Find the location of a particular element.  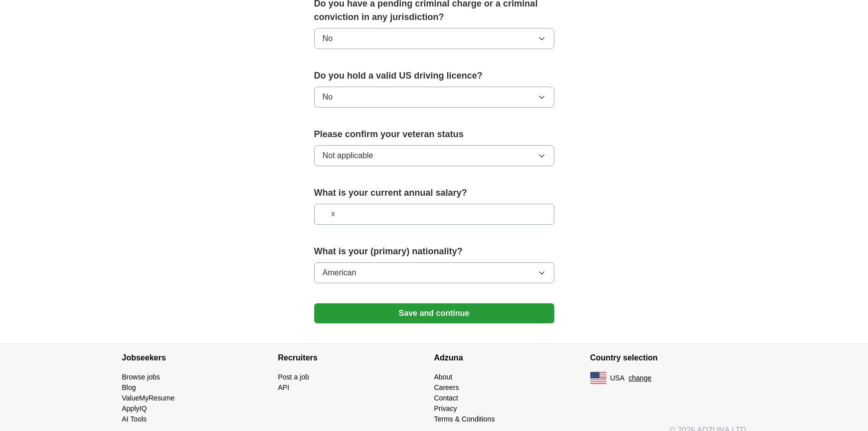

a: API is located at coordinates (283, 388).